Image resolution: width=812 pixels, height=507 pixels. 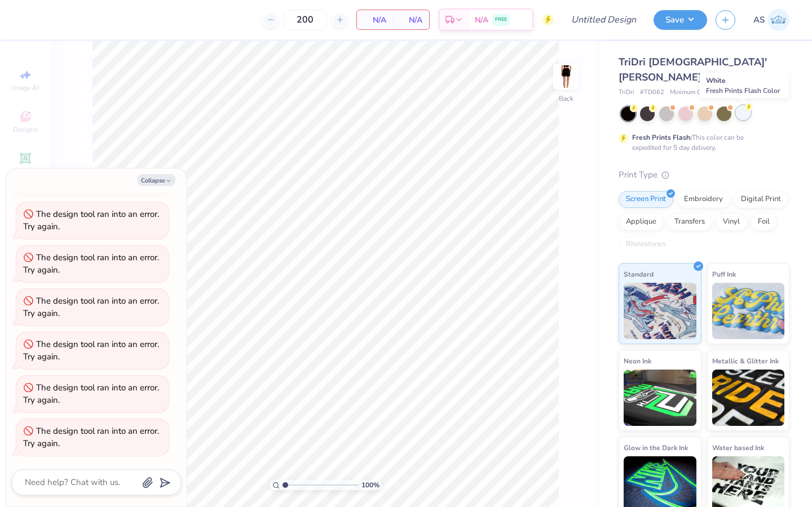 I want to click on img: Back, so click(x=566, y=77).